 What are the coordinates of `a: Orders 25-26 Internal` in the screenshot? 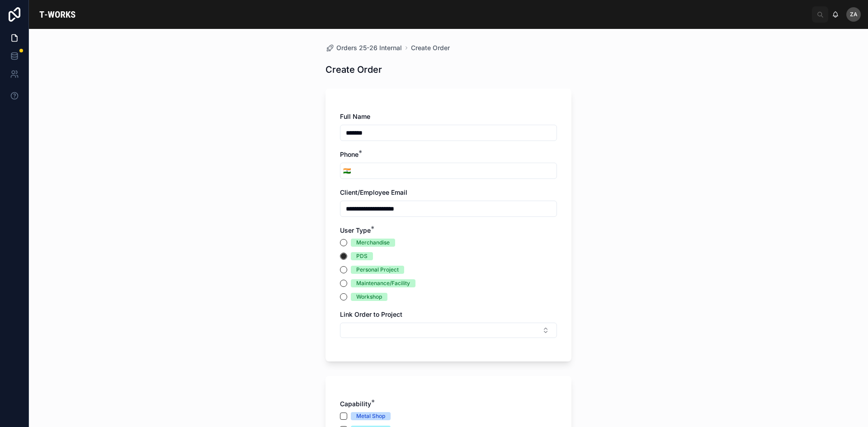 It's located at (363, 48).